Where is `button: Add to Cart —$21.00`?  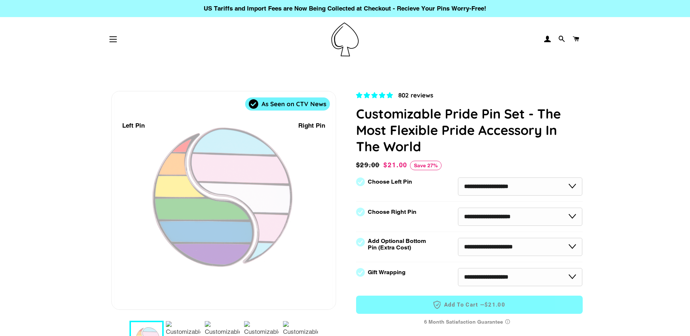
button: Add to Cart —$21.00 is located at coordinates (469, 305).